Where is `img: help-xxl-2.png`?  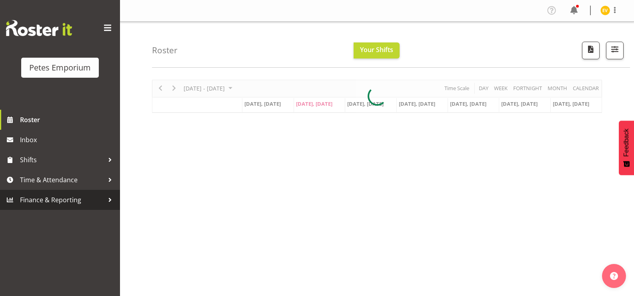
img: help-xxl-2.png is located at coordinates (614, 276).